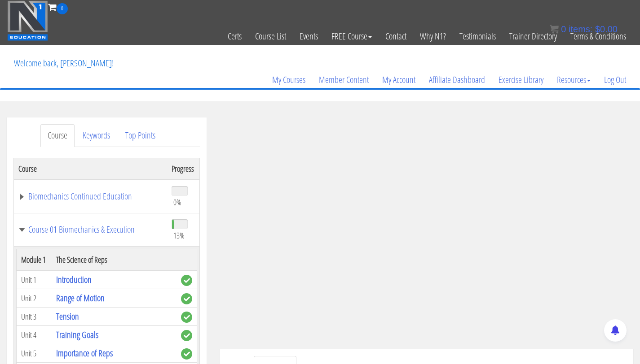 This screenshot has width=640, height=364. I want to click on th: Course, so click(90, 168).